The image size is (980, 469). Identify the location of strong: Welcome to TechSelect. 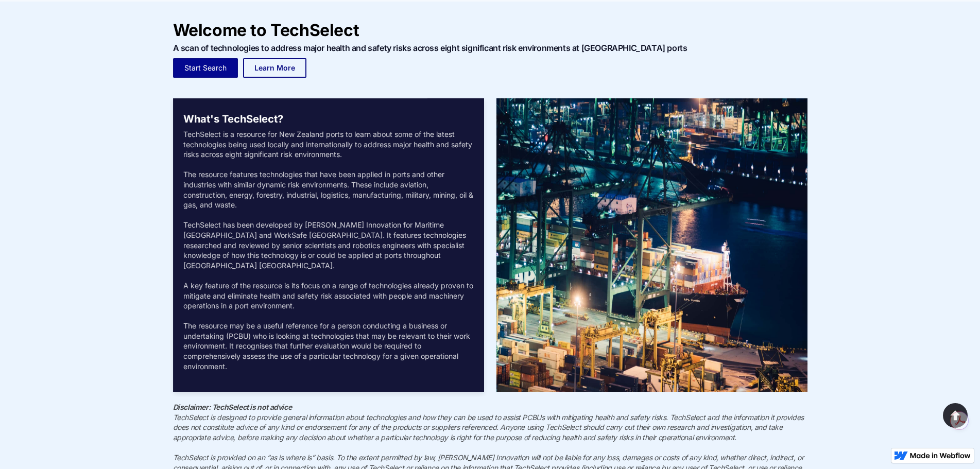
(266, 30).